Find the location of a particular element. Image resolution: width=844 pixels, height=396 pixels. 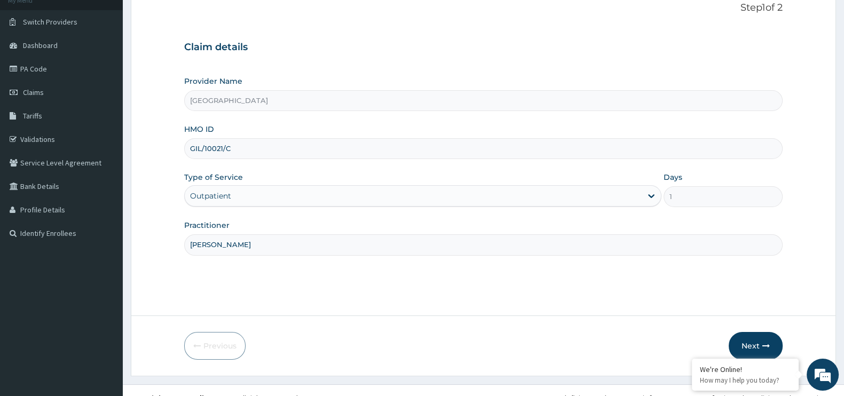

label: HMO ID is located at coordinates (199, 129).